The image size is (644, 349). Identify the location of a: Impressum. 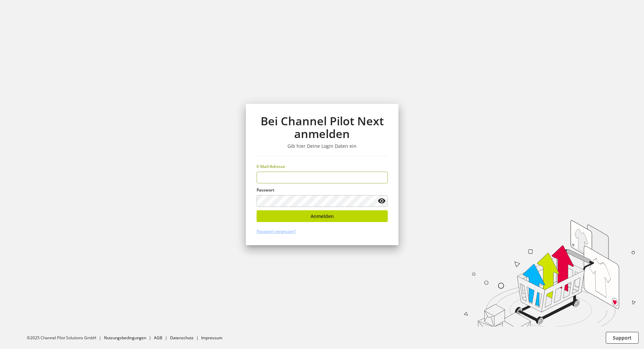
(212, 337).